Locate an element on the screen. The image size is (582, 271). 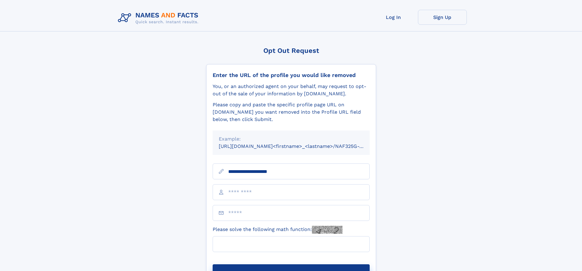
img: Logo Names and Facts is located at coordinates (160, 18).